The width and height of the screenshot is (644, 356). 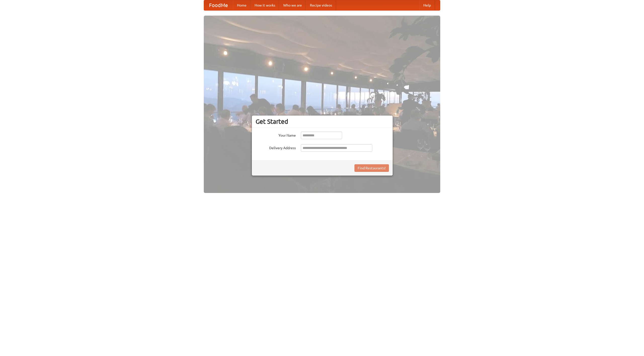 What do you see at coordinates (276, 147) in the screenshot?
I see `label: Delivery Address` at bounding box center [276, 147].